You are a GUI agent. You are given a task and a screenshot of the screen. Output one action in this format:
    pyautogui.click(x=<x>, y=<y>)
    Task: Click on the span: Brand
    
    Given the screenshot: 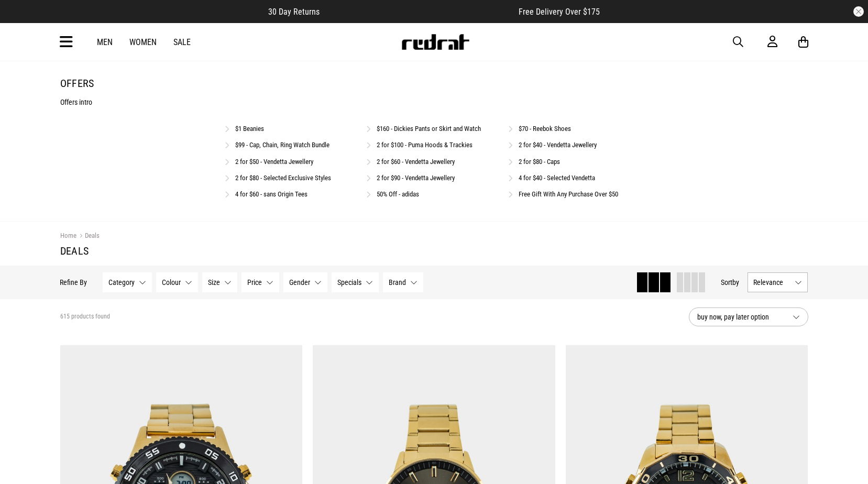 What is the action you would take?
    pyautogui.click(x=397, y=282)
    